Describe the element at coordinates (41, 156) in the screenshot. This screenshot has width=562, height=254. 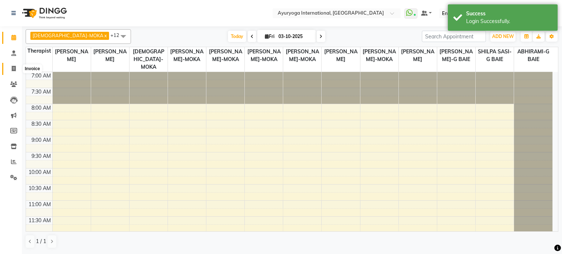
I see `div: 9:30 AM` at that location.